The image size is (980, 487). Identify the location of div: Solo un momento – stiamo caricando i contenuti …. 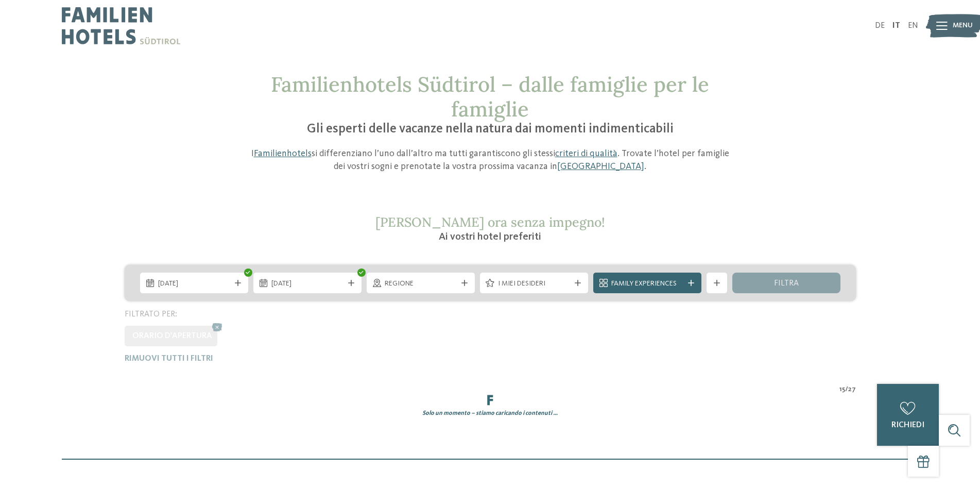
(490, 413).